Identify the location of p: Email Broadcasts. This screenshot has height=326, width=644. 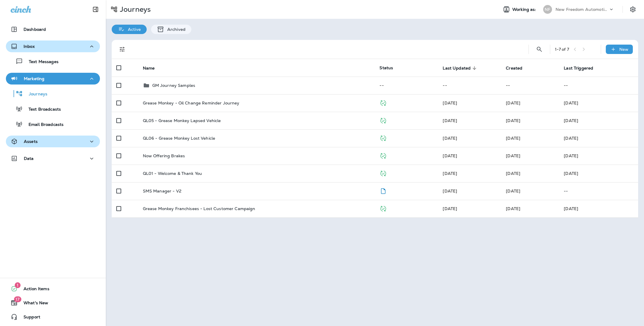
(43, 125).